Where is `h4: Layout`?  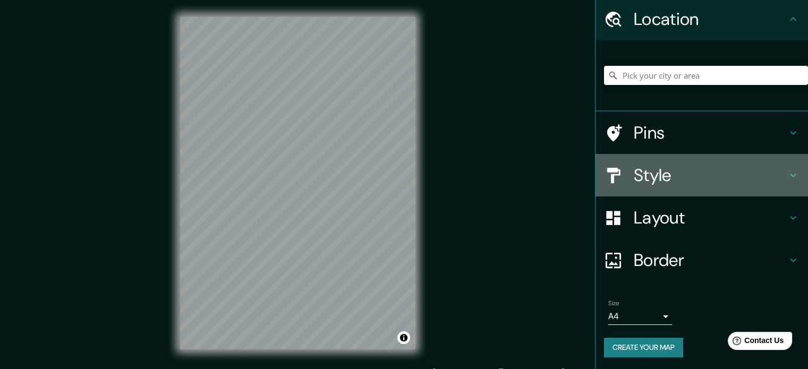 h4: Layout is located at coordinates (710, 218).